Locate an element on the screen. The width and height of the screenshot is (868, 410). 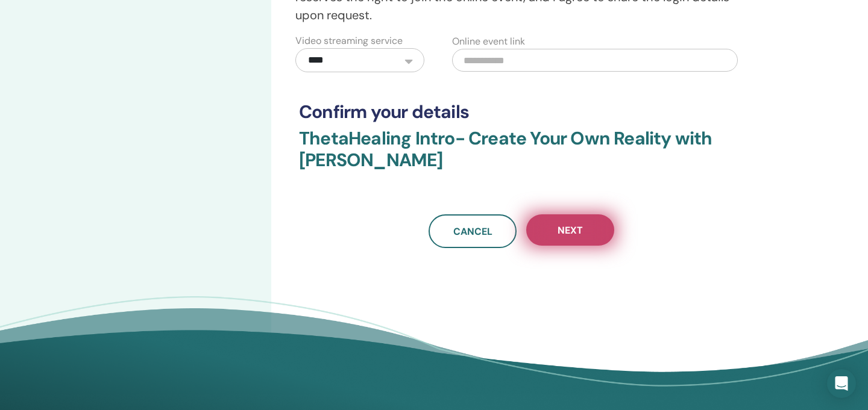
div: Open Intercom Messenger is located at coordinates (841, 383).